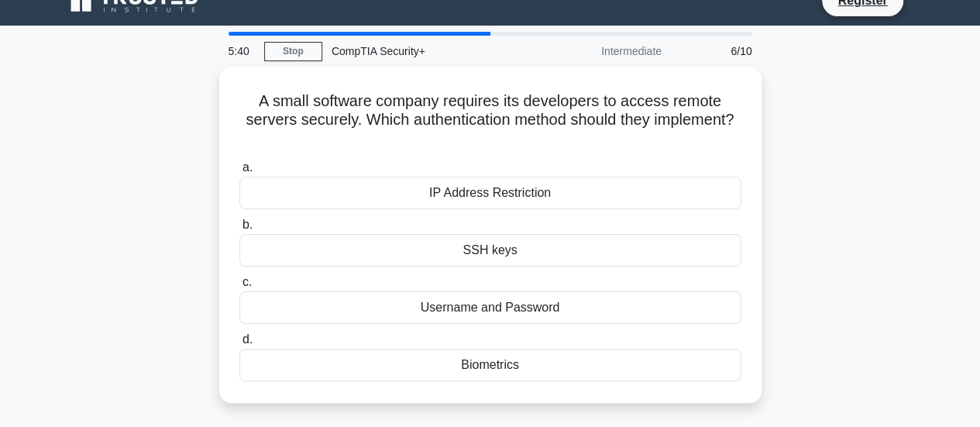 Image resolution: width=980 pixels, height=427 pixels. I want to click on span: a., so click(247, 167).